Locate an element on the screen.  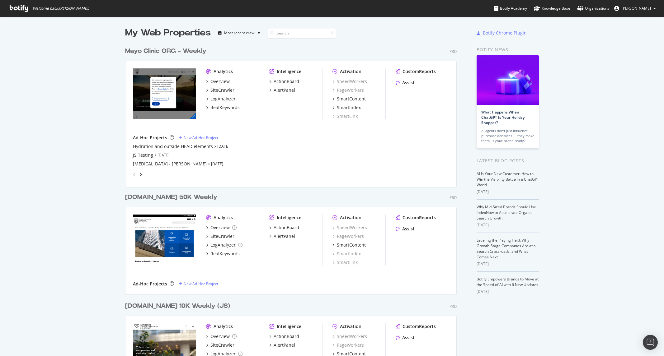
a: Botify Chrome Plugin is located at coordinates (502, 33).